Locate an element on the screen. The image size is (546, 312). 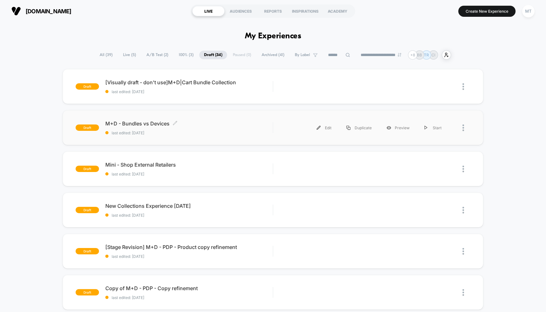
div: INSPIRATIONS is located at coordinates (305, 11).